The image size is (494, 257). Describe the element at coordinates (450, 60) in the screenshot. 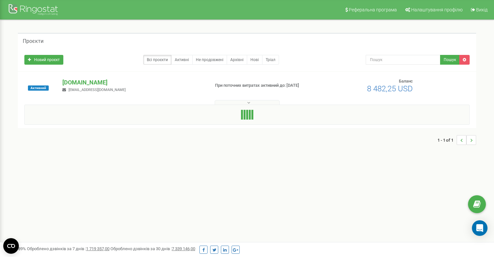

I see `button: Пошук` at that location.